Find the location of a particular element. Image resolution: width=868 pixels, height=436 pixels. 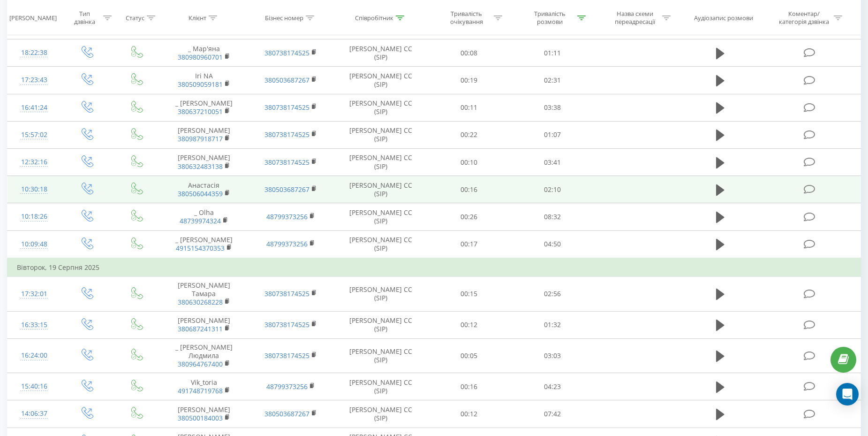

td: 00:17 is located at coordinates (469, 244).